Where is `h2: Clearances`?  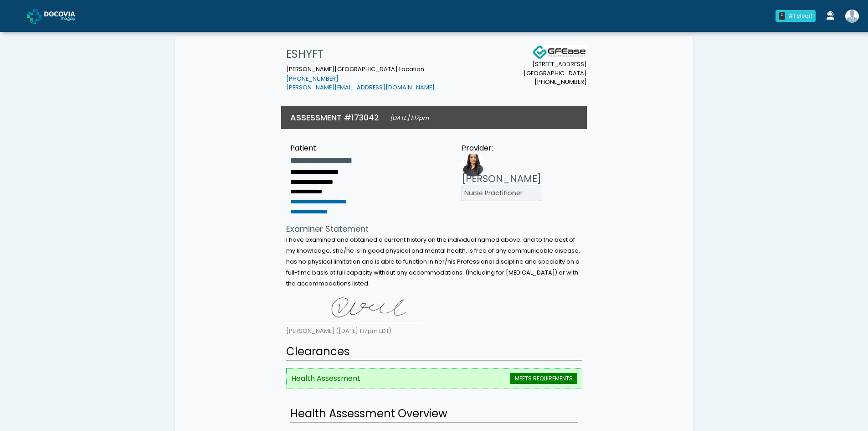 h2: Clearances is located at coordinates (435, 352).